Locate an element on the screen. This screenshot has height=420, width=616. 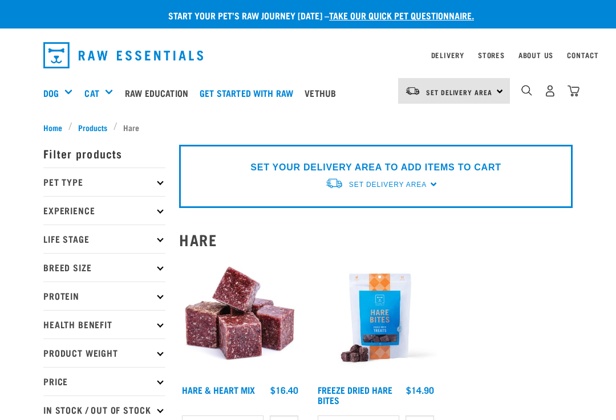
img: Raw Essentials Freeze Dried Hare Bites is located at coordinates (376, 318).